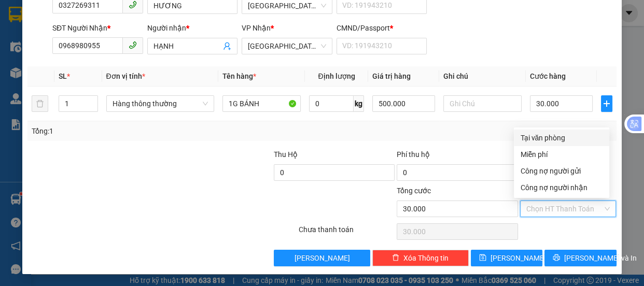  What do you see at coordinates (158, 21) in the screenshot?
I see `div: Quy Nhơn` at bounding box center [158, 21].